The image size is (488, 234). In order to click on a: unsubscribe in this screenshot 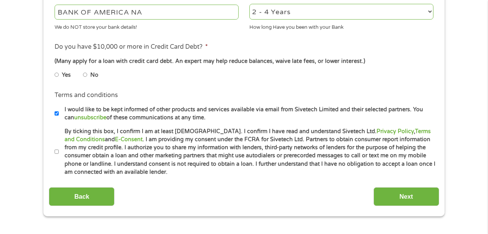, I will do `click(90, 117)`.